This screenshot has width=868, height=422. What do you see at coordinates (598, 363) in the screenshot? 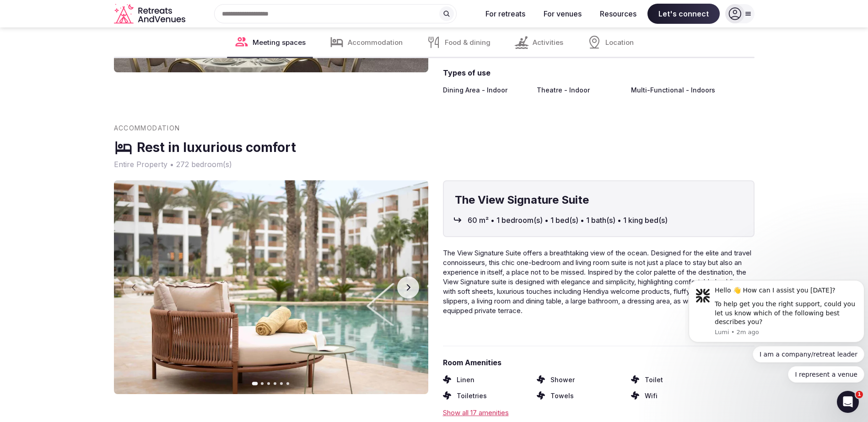
I see `span: Room Amenities` at bounding box center [598, 363].